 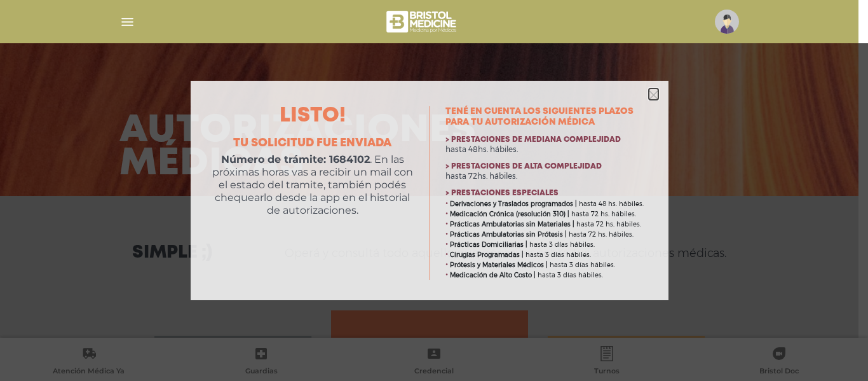 I want to click on b: Prácticas Domiciliarias |, so click(x=488, y=244).